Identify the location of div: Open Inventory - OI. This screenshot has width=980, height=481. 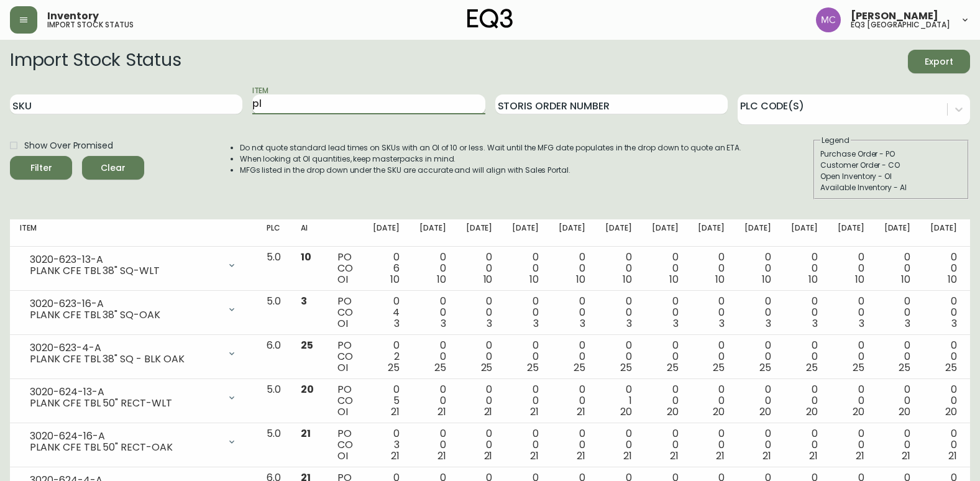
(891, 177).